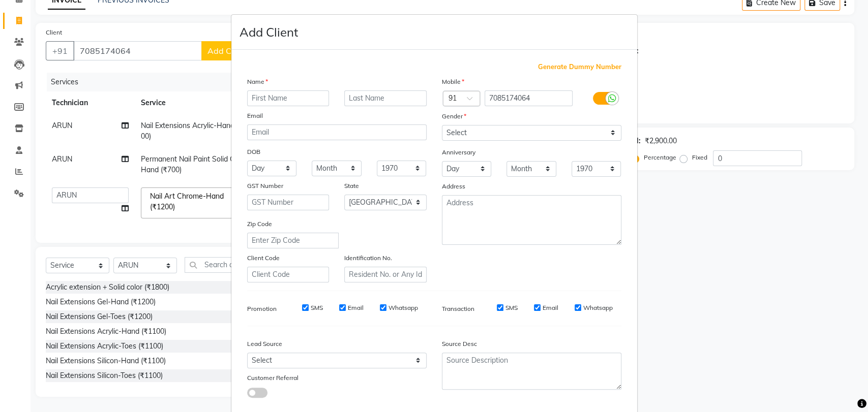 This screenshot has width=868, height=412. Describe the element at coordinates (254, 152) in the screenshot. I see `label: DOB` at that location.